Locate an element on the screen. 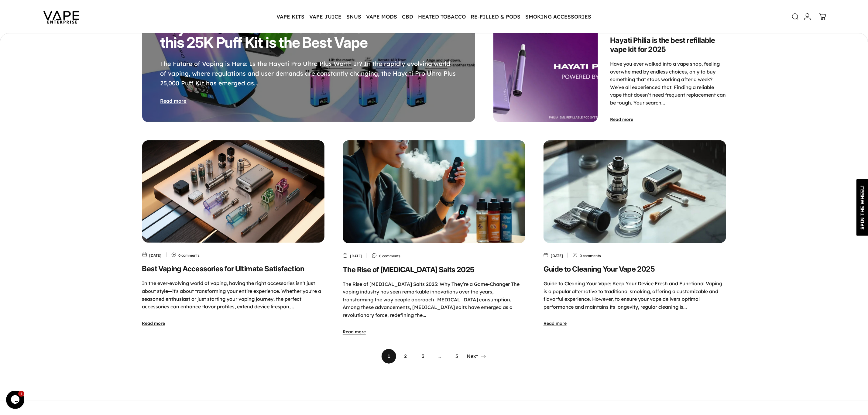  img: Hayati Philia is the best refillable vape kit for 2025 is located at coordinates (546, 73).